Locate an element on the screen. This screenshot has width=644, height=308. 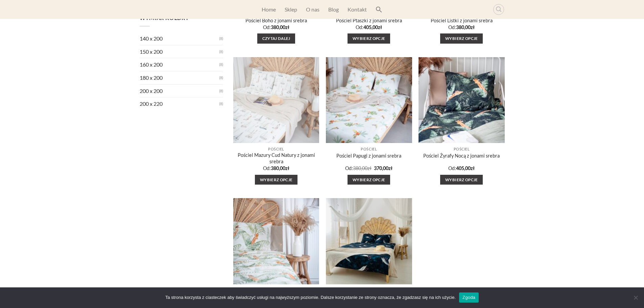
svg: Search is located at coordinates (379, 10).